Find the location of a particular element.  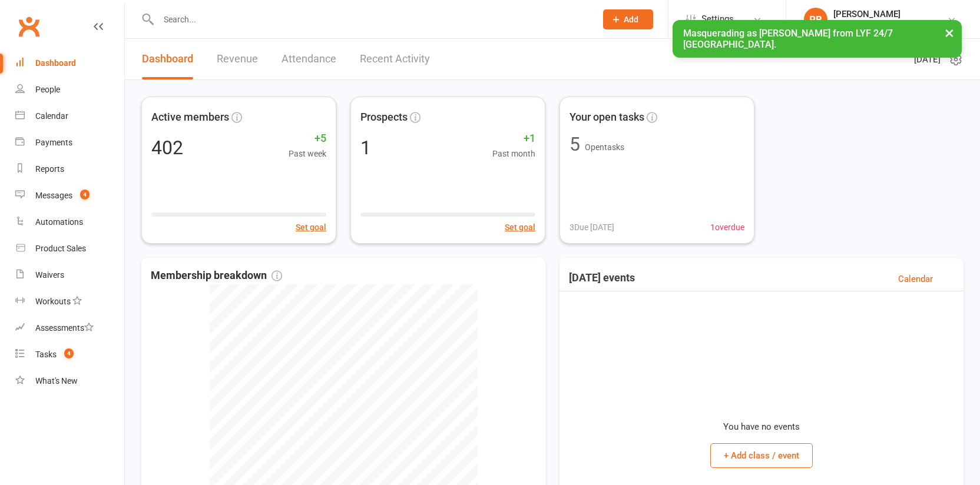

span: +5 is located at coordinates (308, 138).